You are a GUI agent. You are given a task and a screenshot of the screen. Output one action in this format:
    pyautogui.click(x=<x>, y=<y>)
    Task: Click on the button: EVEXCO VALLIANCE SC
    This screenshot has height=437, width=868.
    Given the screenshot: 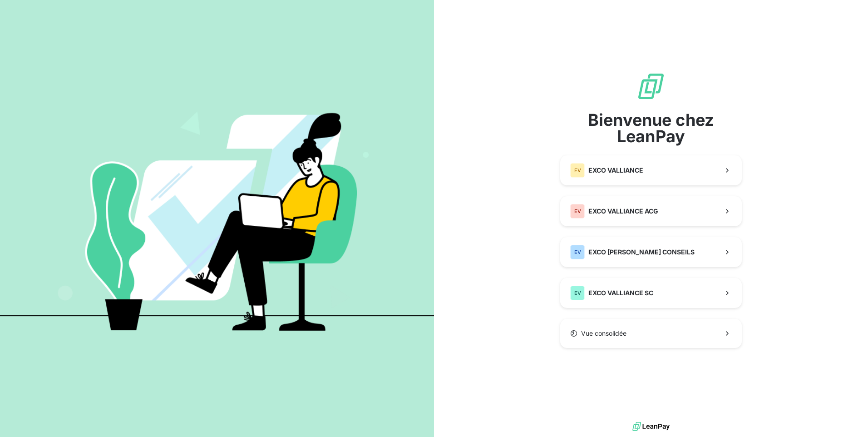 What is the action you would take?
    pyautogui.click(x=651, y=293)
    